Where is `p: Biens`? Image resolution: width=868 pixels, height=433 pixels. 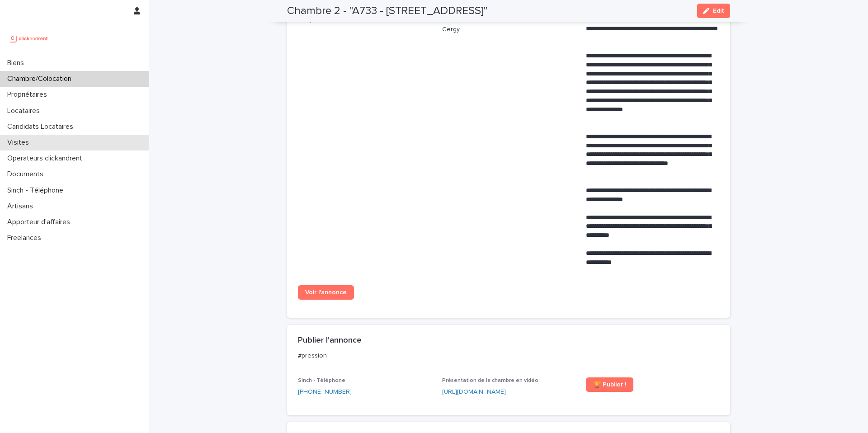 p: Biens is located at coordinates (17, 63).